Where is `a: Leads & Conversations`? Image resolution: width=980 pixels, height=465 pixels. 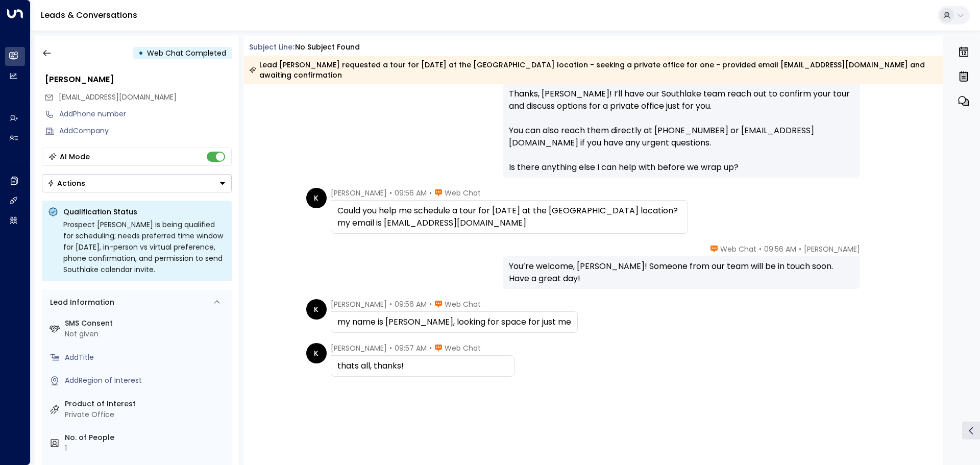
a: Leads & Conversations is located at coordinates (89, 15).